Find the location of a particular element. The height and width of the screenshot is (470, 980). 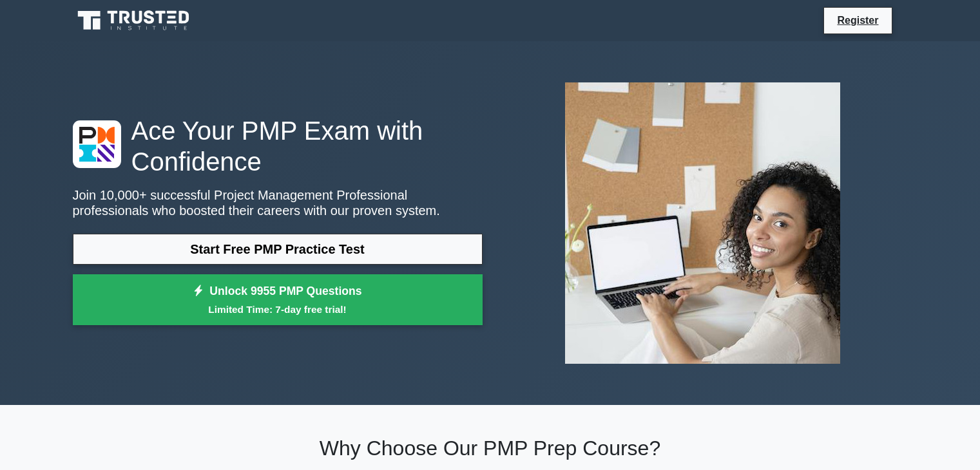

a: Start Free PMP Practice Test is located at coordinates (278, 249).